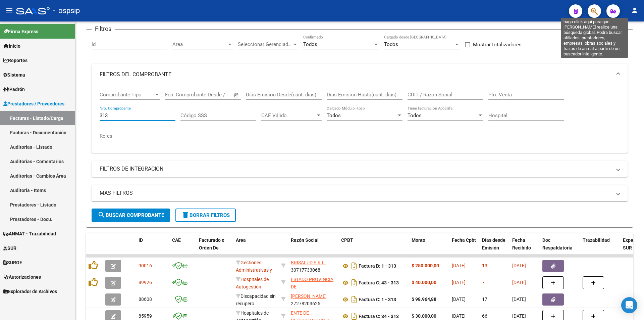 Image resolution: width=644 pixels, height=320 pixels. I want to click on span: BRISALUD S.R.L., so click(308, 263).